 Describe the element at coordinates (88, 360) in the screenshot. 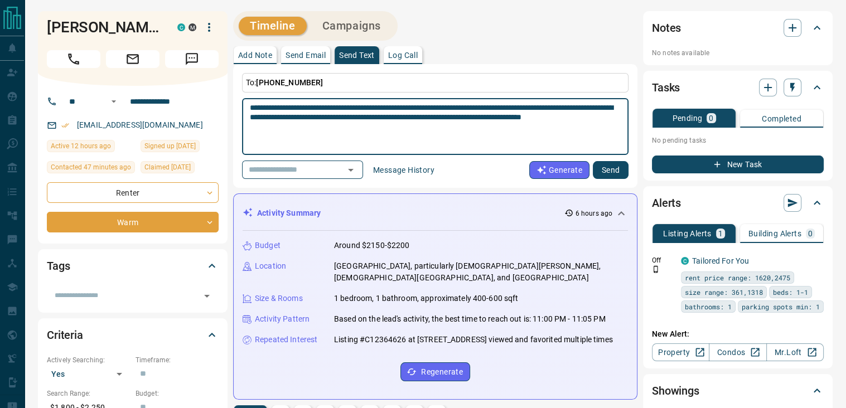

I see `p: Actively Searching:` at that location.